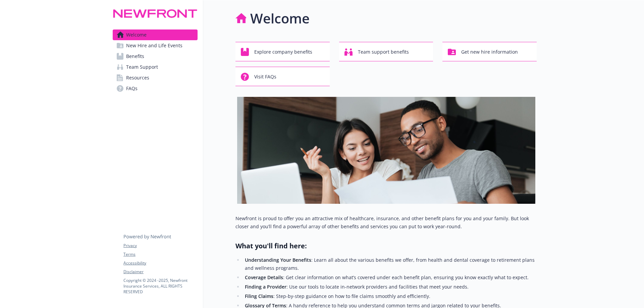  Describe the element at coordinates (386, 150) in the screenshot. I see `img: overview page banner` at that location.